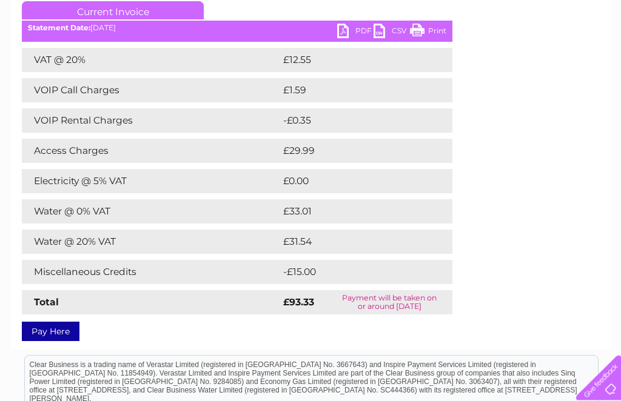 The height and width of the screenshot is (401, 621). What do you see at coordinates (151, 121) in the screenshot?
I see `td: VOIP Rental Charges` at bounding box center [151, 121].